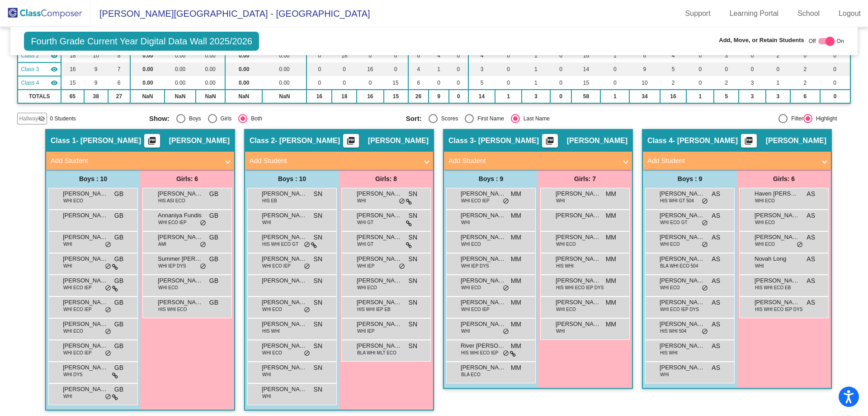  I want to click on a: Logout, so click(849, 14).